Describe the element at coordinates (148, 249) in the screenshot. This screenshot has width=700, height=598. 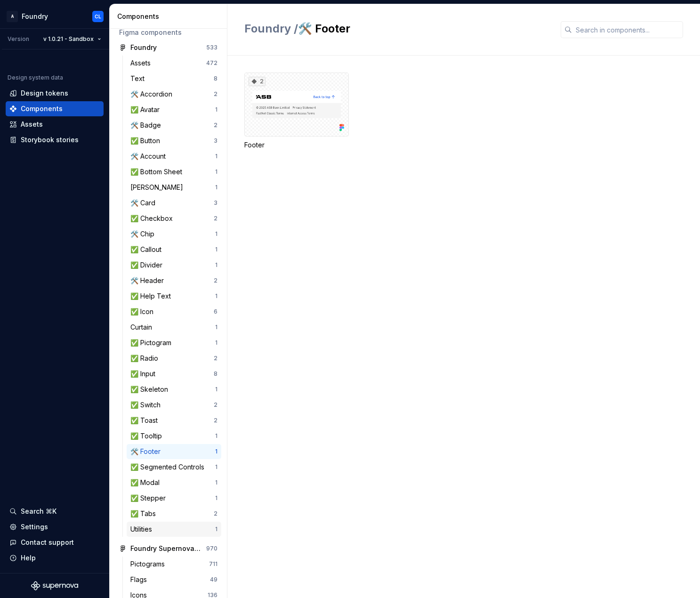
I see `div: ✅ Callout` at that location.